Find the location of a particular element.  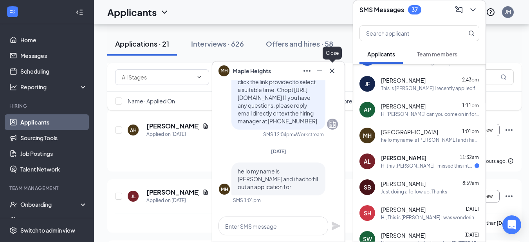

div: Team Management is located at coordinates (47, 188).